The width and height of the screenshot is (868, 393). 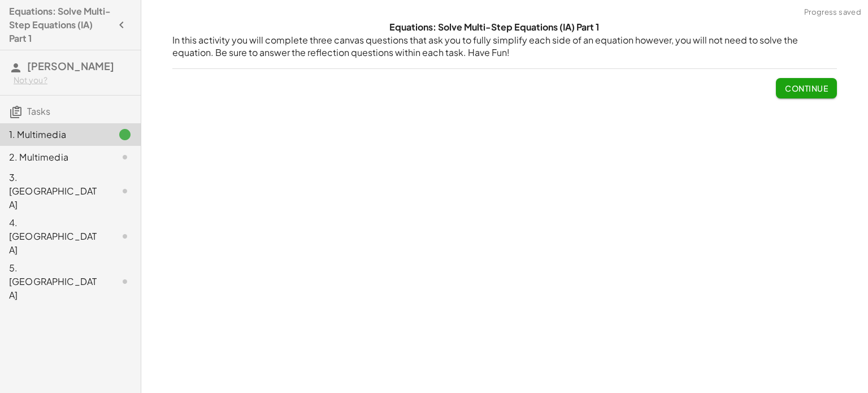 I want to click on span: Continue, so click(x=806, y=89).